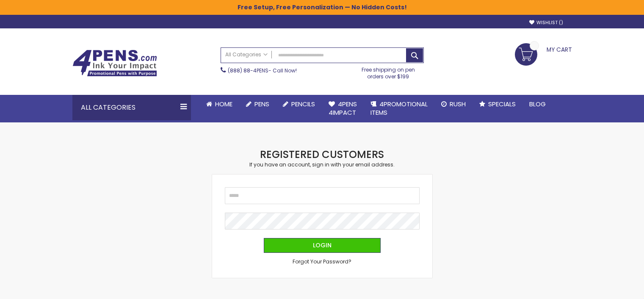  I want to click on a: Wishlist, so click(546, 22).